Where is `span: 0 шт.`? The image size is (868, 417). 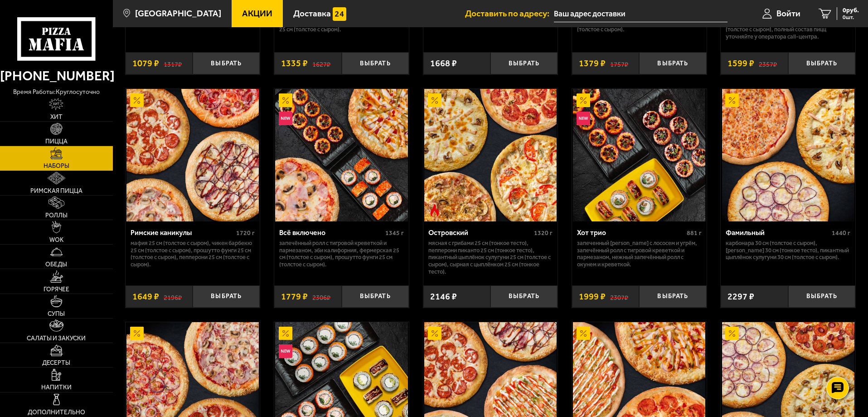 span: 0 шт. is located at coordinates (851, 17).